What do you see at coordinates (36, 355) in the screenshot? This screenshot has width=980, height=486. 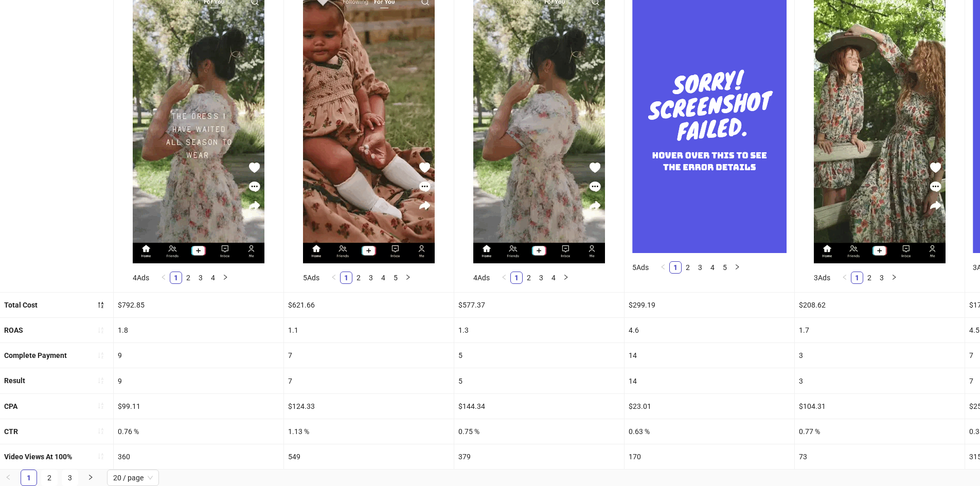 I see `b: Complete Payment` at bounding box center [36, 355].